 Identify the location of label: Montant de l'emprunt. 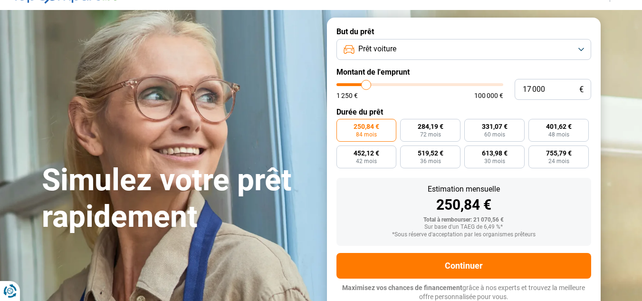
(464, 72).